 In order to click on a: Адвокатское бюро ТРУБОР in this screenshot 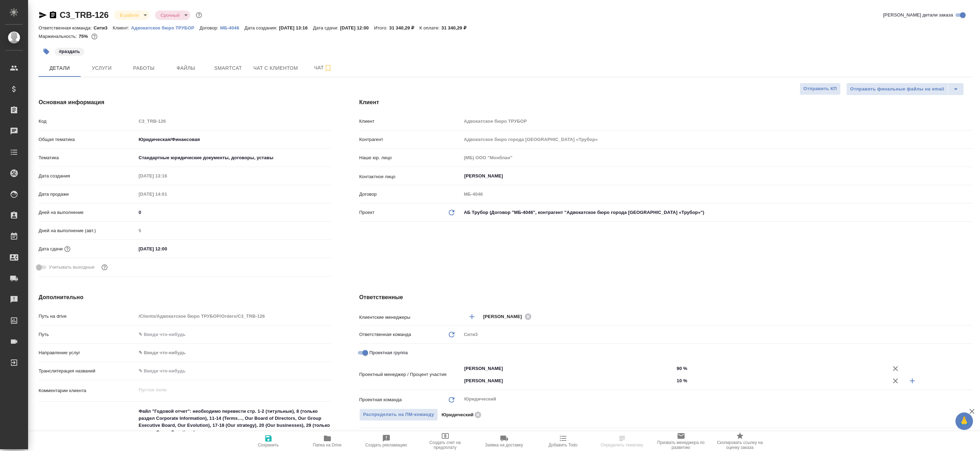, I will do `click(165, 27)`.